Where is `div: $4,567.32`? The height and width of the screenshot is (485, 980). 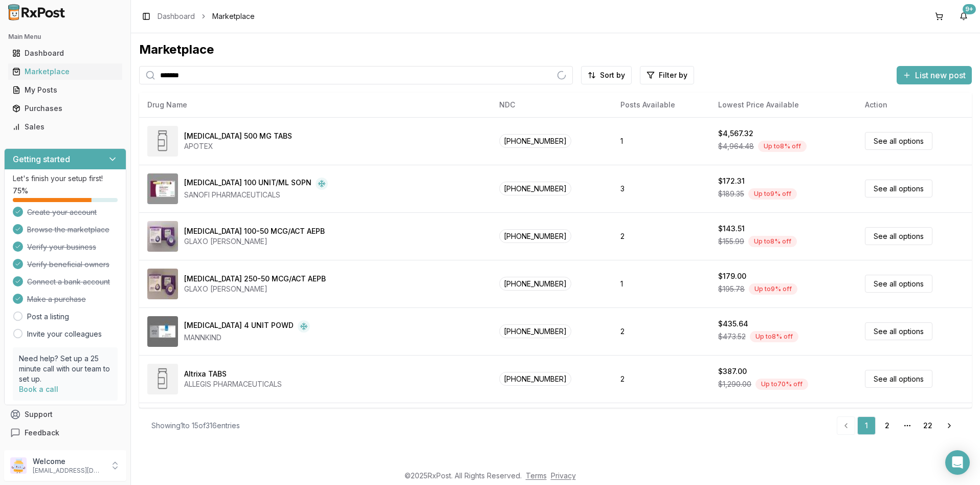
div: $4,567.32 is located at coordinates (736, 134).